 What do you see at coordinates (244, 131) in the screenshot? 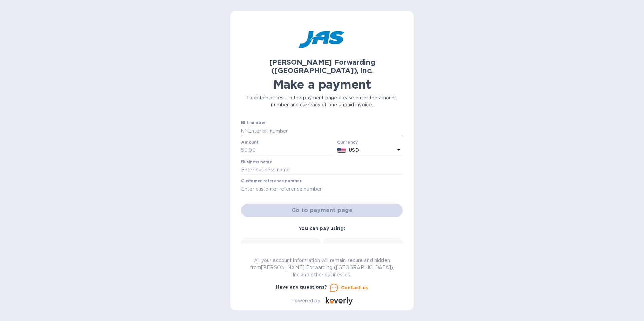
I see `p: №` at bounding box center [244, 131].